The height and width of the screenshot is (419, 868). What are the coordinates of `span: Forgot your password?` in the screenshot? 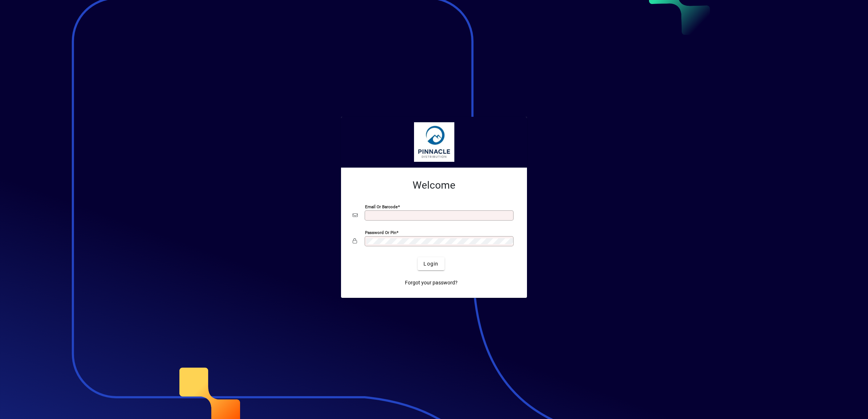 It's located at (431, 283).